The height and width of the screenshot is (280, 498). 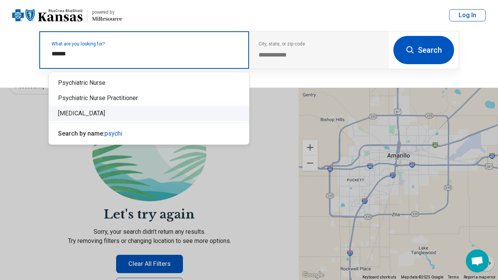 What do you see at coordinates (81, 133) in the screenshot?
I see `span: Search by name:` at bounding box center [81, 133].